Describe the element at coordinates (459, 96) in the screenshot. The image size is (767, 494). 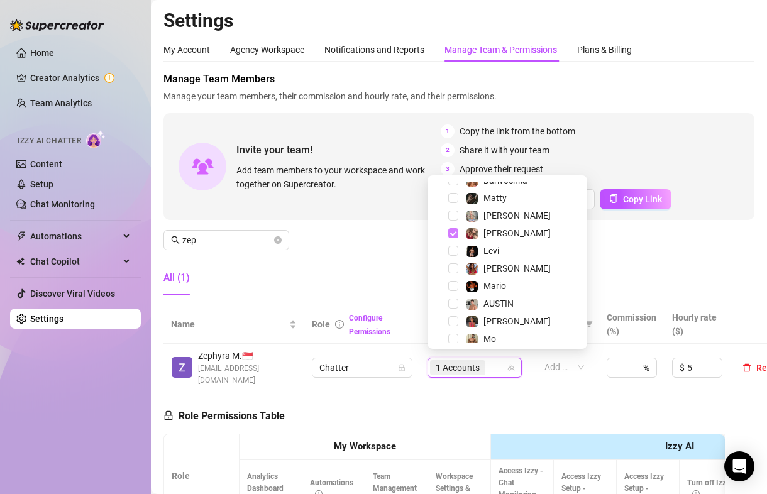
I see `span: Manage your team members, their commission and hourly rate, and their permissions.` at that location.